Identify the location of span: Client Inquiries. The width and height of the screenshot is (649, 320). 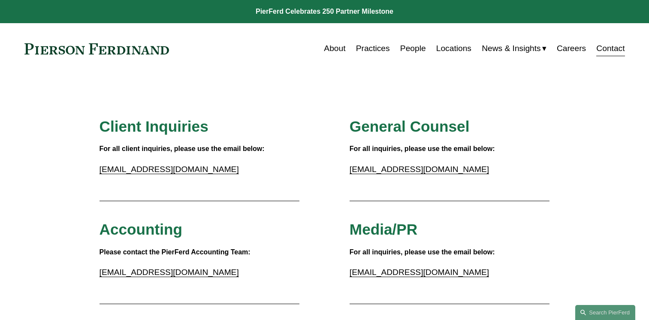
(154, 126).